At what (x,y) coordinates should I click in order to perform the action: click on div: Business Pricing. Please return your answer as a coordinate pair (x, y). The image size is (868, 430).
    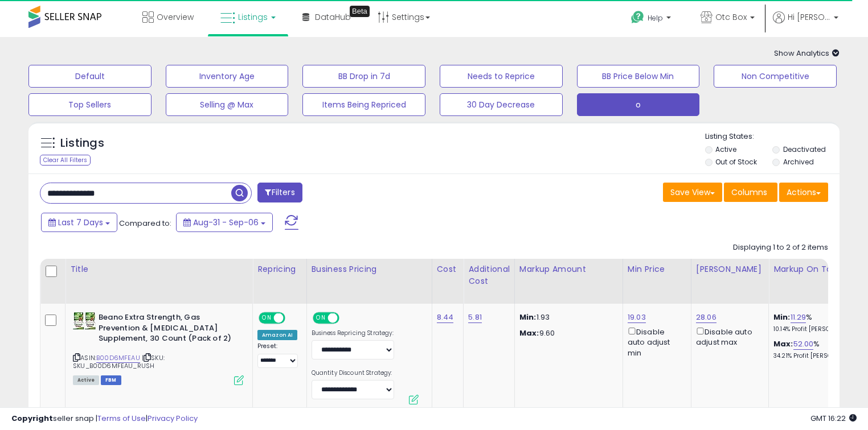
    Looking at the image, I should click on (369, 269).